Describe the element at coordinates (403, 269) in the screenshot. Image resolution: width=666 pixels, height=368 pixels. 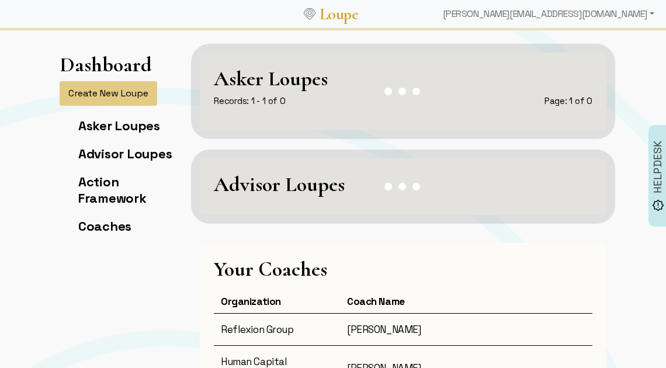
I see `h1: Your Coaches` at that location.